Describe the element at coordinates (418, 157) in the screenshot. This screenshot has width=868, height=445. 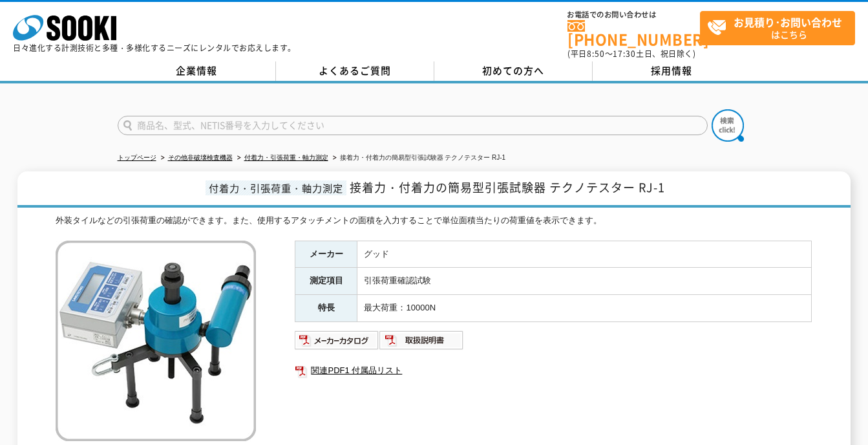
I see `li: 接着力・付着力の簡易型引張試験器 テクノテスター RJ-1` at that location.